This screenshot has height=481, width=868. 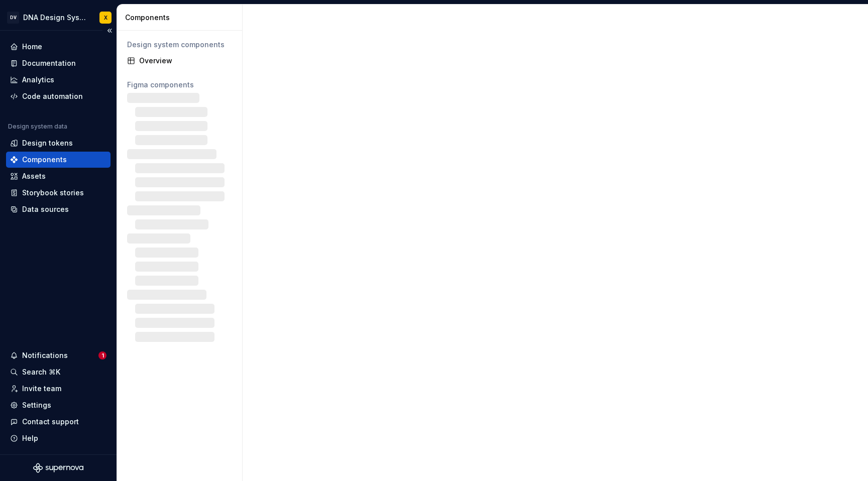 What do you see at coordinates (58, 63) in the screenshot?
I see `a: Documentation` at bounding box center [58, 63].